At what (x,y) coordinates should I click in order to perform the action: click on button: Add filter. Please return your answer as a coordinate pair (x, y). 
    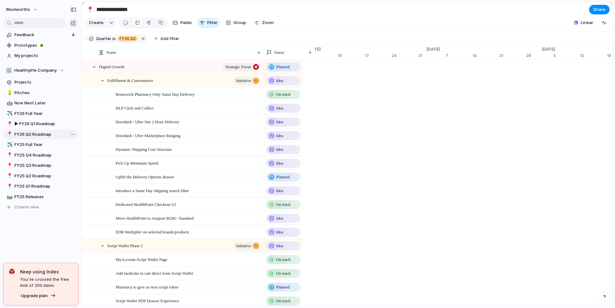
    Looking at the image, I should click on (167, 39).